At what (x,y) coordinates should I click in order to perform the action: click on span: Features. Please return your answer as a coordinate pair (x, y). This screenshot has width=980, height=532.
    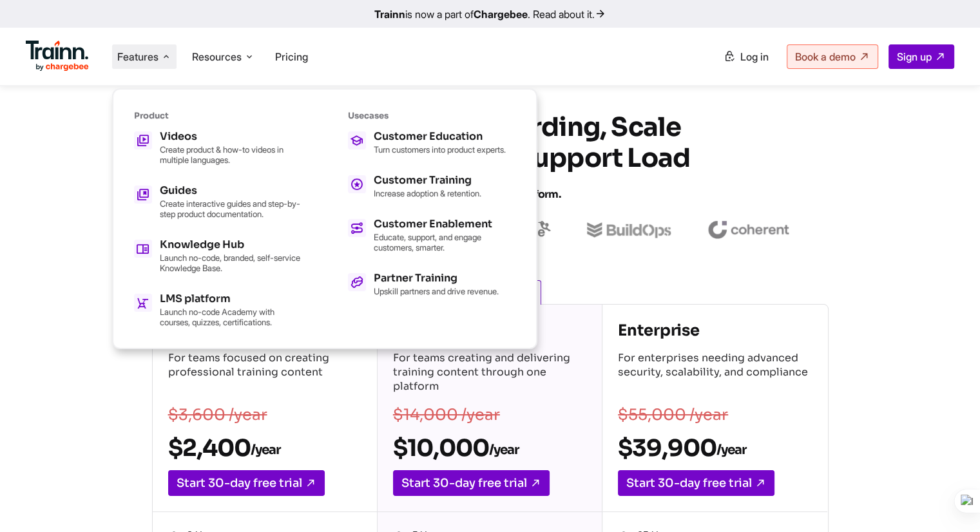
    Looking at the image, I should click on (138, 56).